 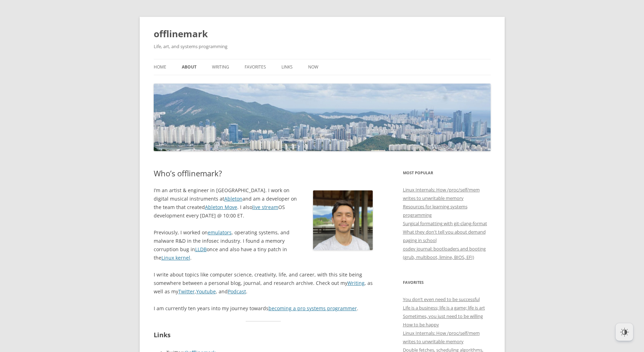 I want to click on a: Podcast, so click(x=237, y=291).